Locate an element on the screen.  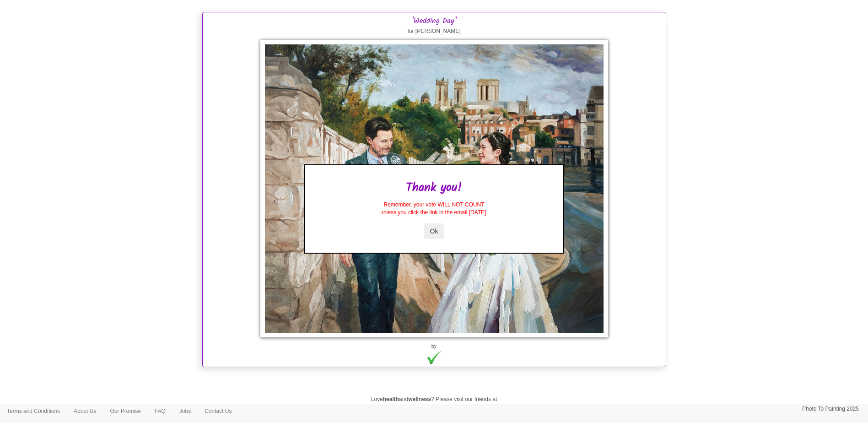
h2: Thank you! is located at coordinates (434, 187).